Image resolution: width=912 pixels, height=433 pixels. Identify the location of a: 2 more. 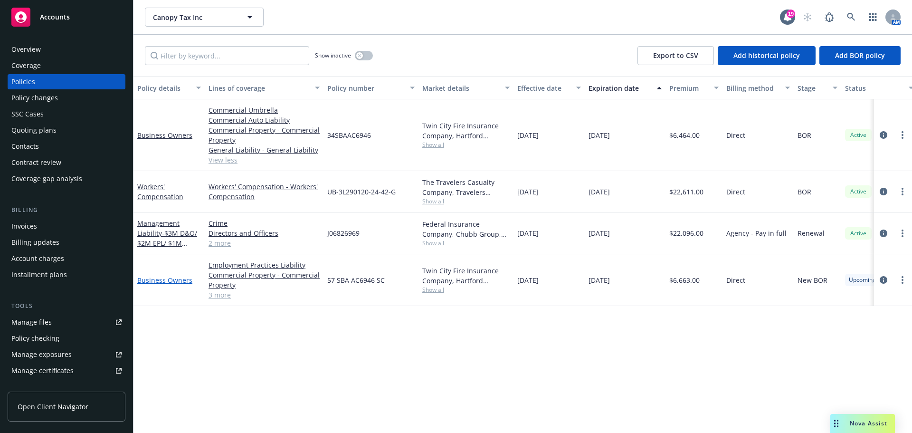
(264, 243).